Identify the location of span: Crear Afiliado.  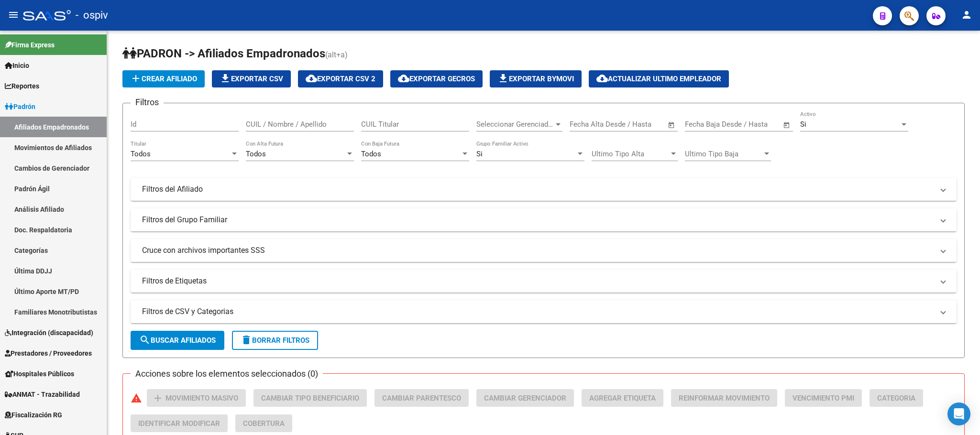
(163, 78).